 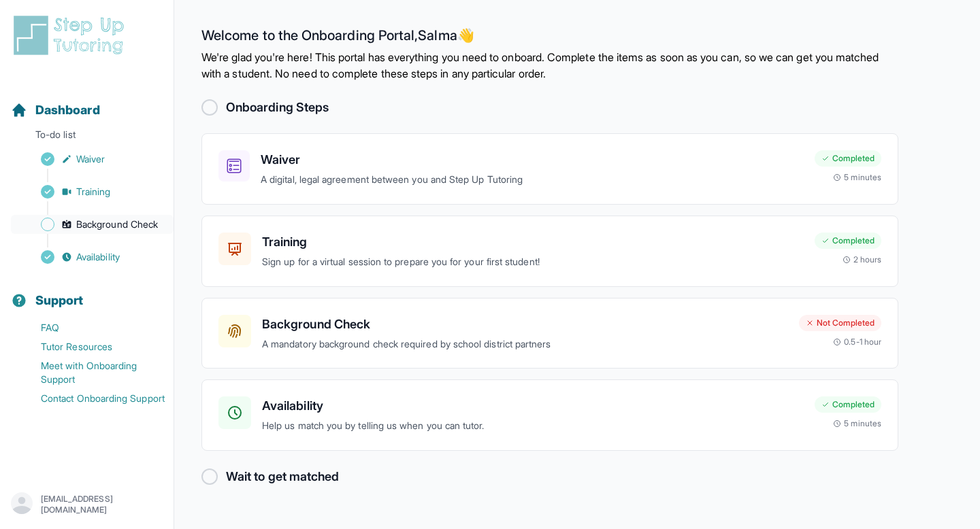 I want to click on div: 2 hours, so click(x=863, y=260).